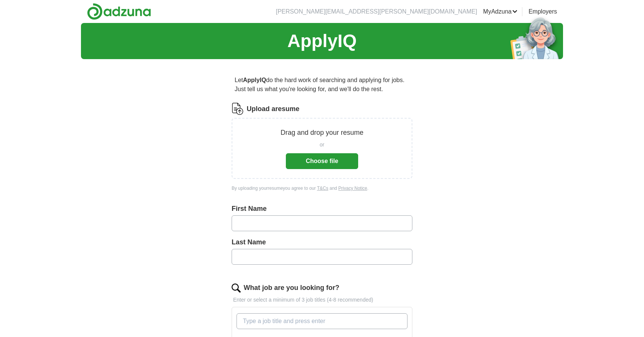 This screenshot has height=337, width=644. Describe the element at coordinates (322, 85) in the screenshot. I see `p: Let do the hard work of searching and applying for jobs. Just tell us what you're looking for, an...` at that location.